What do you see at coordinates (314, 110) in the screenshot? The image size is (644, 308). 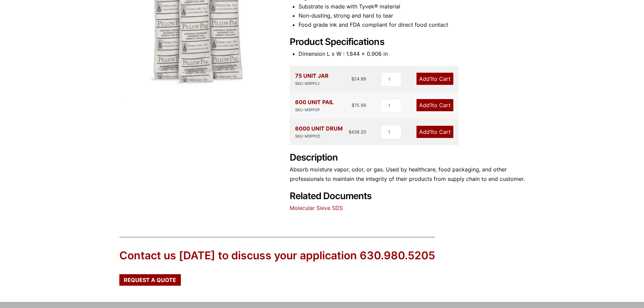 I see `div: SKU: MSPP2P` at bounding box center [314, 110].